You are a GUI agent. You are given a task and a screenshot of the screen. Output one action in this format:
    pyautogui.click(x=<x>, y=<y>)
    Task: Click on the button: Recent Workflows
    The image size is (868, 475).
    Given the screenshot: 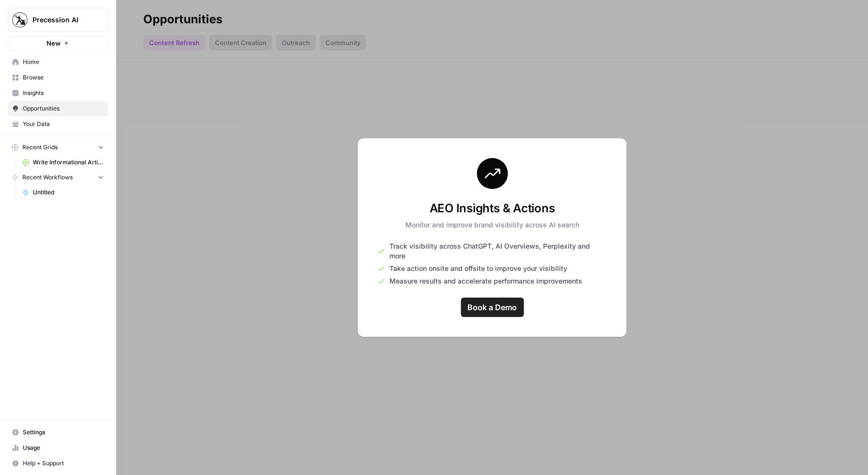 What is the action you would take?
    pyautogui.click(x=58, y=177)
    